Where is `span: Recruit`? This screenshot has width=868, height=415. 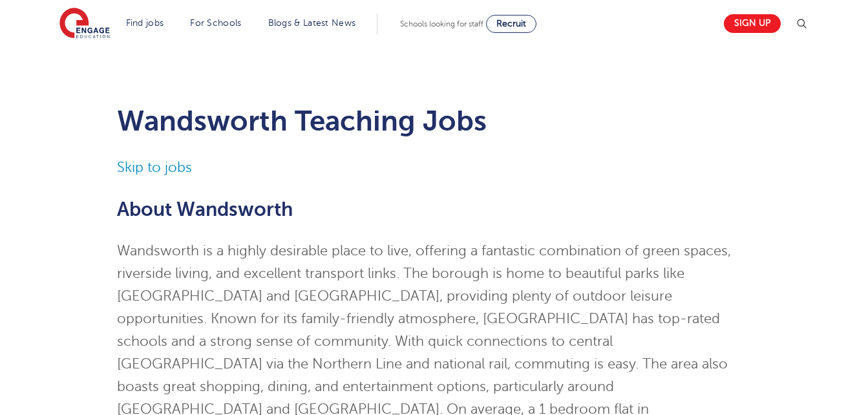
span: Recruit is located at coordinates (511, 23).